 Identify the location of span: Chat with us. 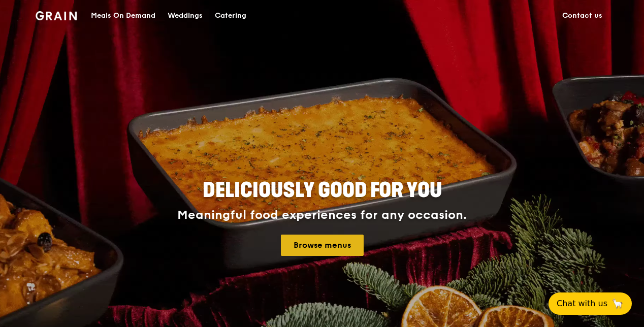
(582, 303).